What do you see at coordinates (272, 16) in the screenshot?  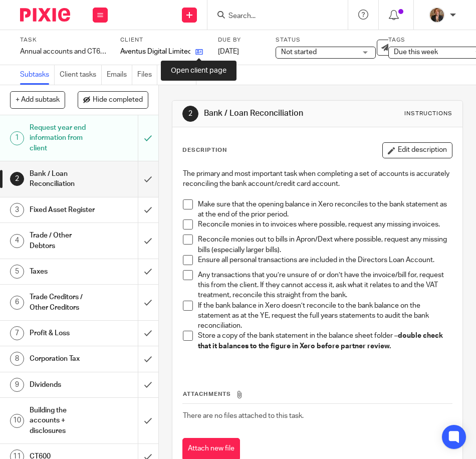 I see `input: Search` at bounding box center [272, 16].